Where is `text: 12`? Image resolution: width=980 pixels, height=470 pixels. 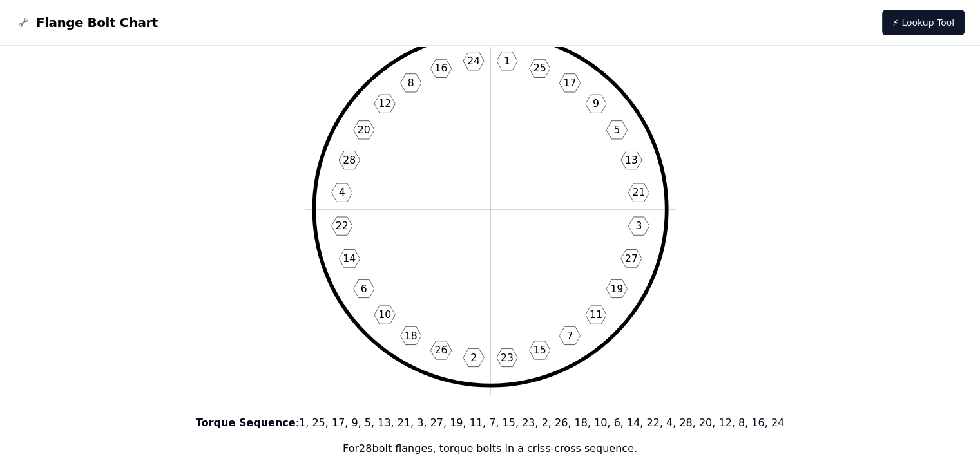
text: 12 is located at coordinates (384, 103).